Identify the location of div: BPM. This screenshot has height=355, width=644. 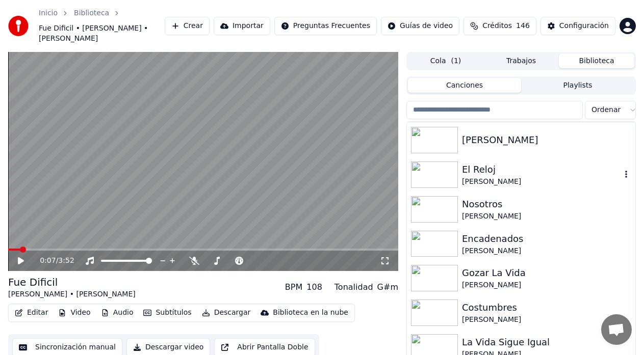
(294, 287).